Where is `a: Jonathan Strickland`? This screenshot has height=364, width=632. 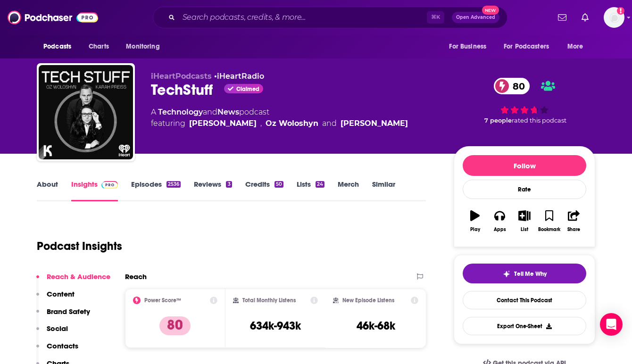
a: Jonathan Strickland is located at coordinates (223, 124).